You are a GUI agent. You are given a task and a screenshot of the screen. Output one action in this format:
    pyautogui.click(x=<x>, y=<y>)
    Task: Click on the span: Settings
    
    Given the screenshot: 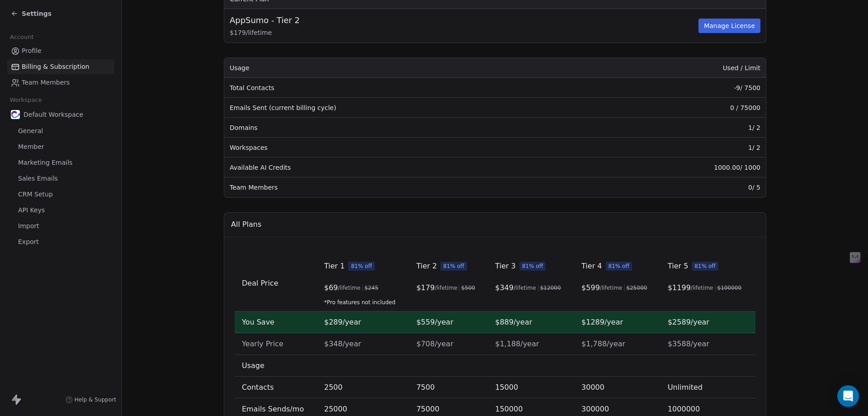 What is the action you would take?
    pyautogui.click(x=37, y=13)
    